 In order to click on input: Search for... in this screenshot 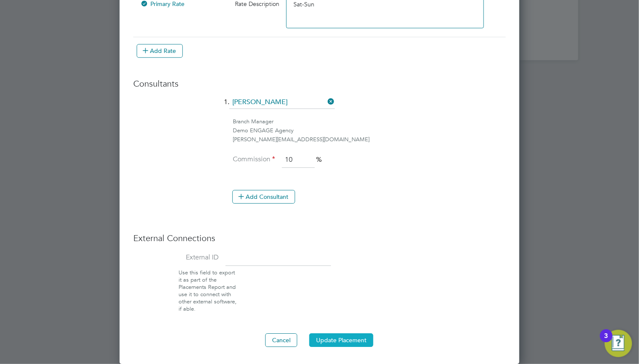, I will do `click(282, 102)`.